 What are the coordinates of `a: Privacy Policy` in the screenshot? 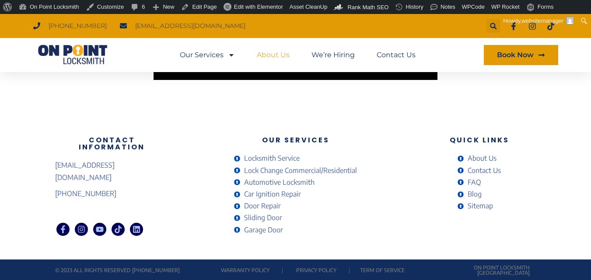 It's located at (316, 270).